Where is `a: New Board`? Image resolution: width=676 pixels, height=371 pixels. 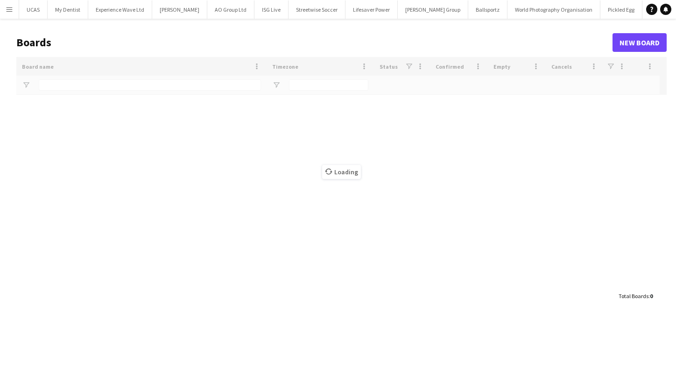 a: New Board is located at coordinates (640, 43).